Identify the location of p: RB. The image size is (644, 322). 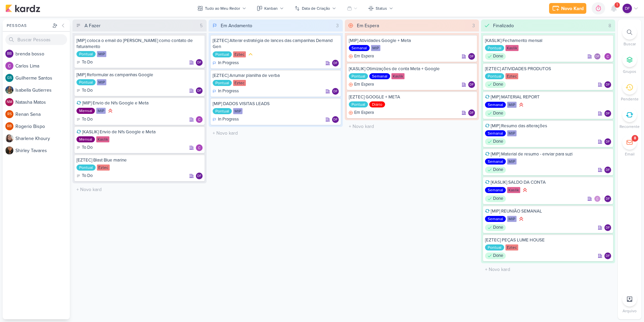
(9, 126).